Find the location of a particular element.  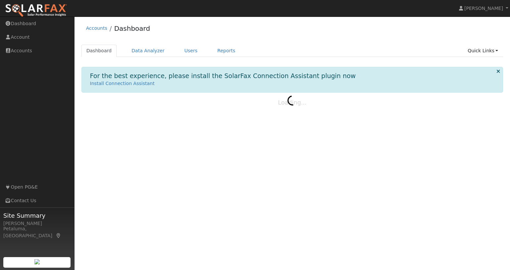

img: retrieve is located at coordinates (37, 262).